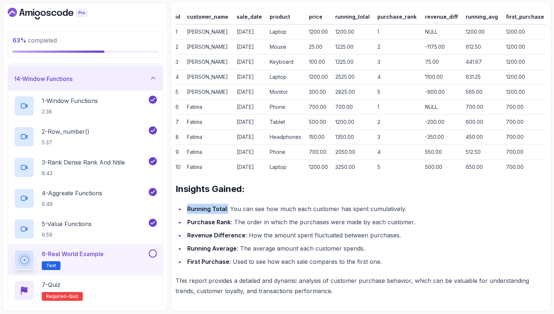  I want to click on p: 2 - Row_number(), so click(66, 132).